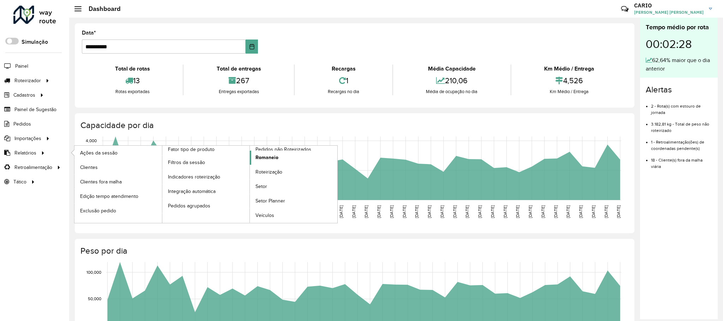  Describe the element at coordinates (101, 182) in the screenshot. I see `span: Clientes fora malha` at that location.